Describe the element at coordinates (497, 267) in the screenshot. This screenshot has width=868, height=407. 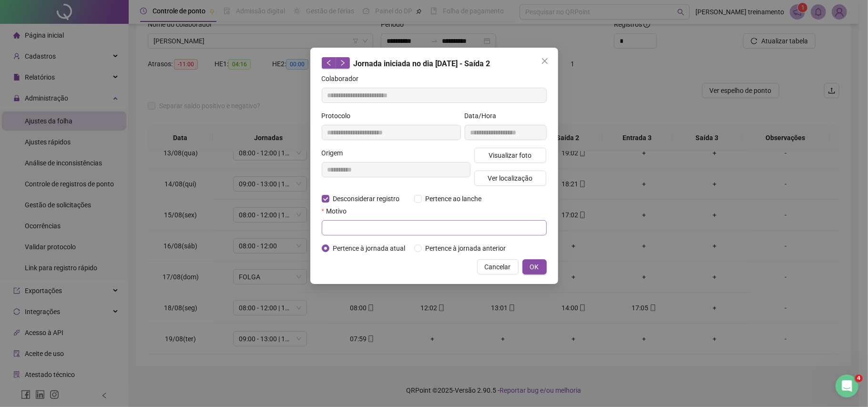
I see `span: Cancelar` at that location.